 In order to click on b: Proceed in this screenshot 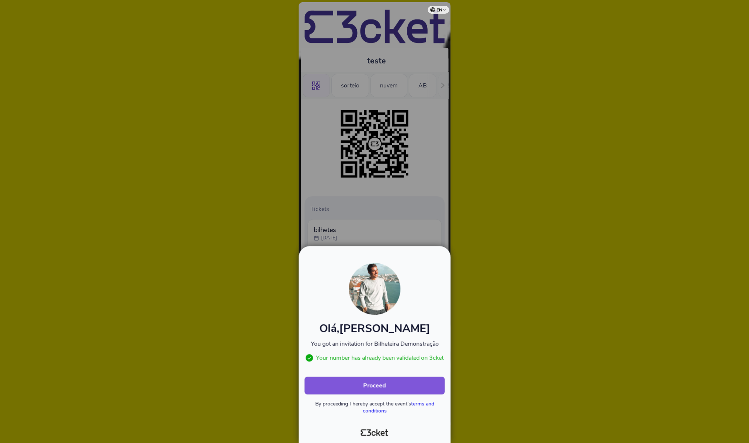, I will do `click(374, 385)`.